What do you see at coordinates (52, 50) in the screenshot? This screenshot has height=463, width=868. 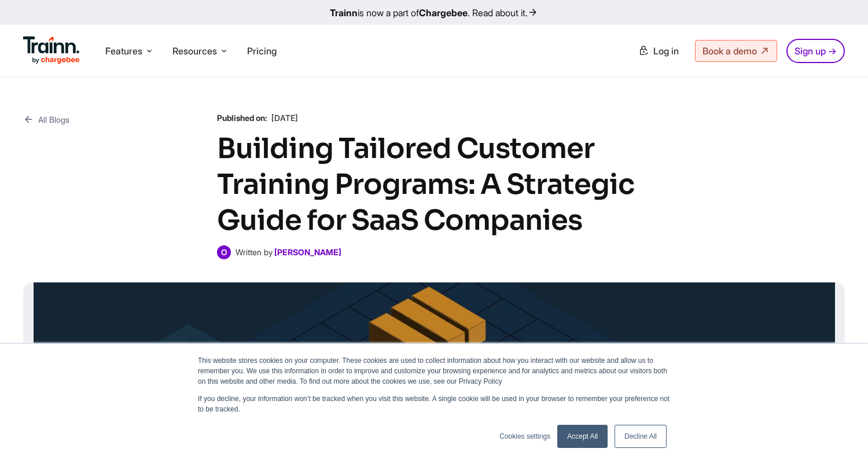 I see `img: Trainn Logo` at bounding box center [52, 50].